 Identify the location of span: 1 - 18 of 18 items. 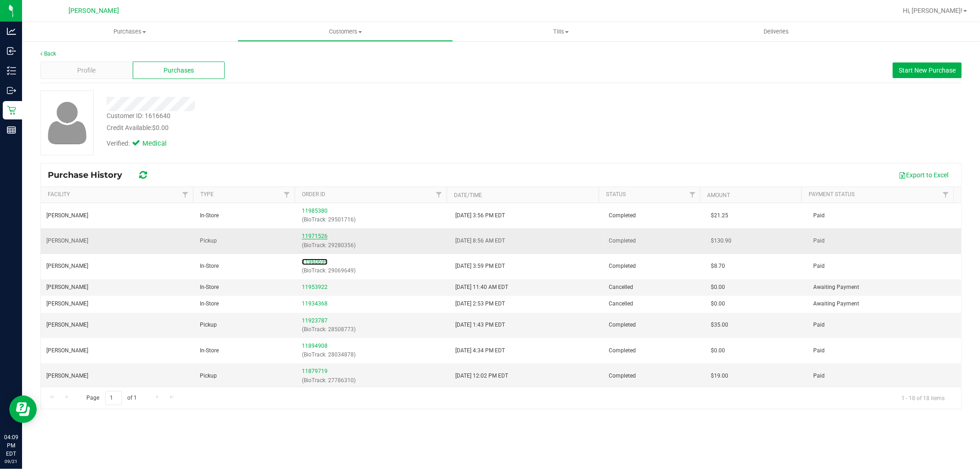
(923, 398).